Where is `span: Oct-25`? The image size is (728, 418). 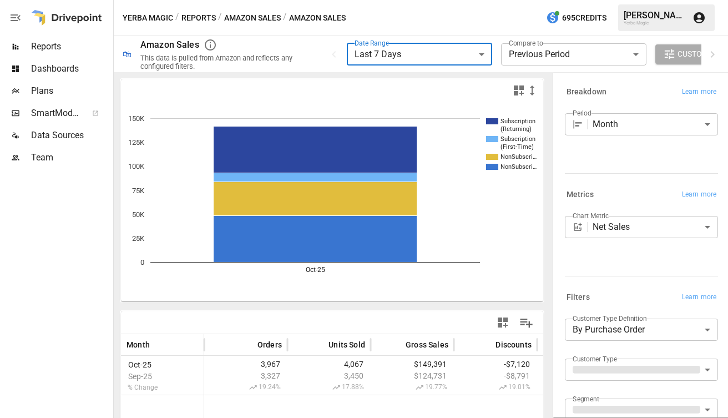
span: Oct-25 is located at coordinates (162, 365).